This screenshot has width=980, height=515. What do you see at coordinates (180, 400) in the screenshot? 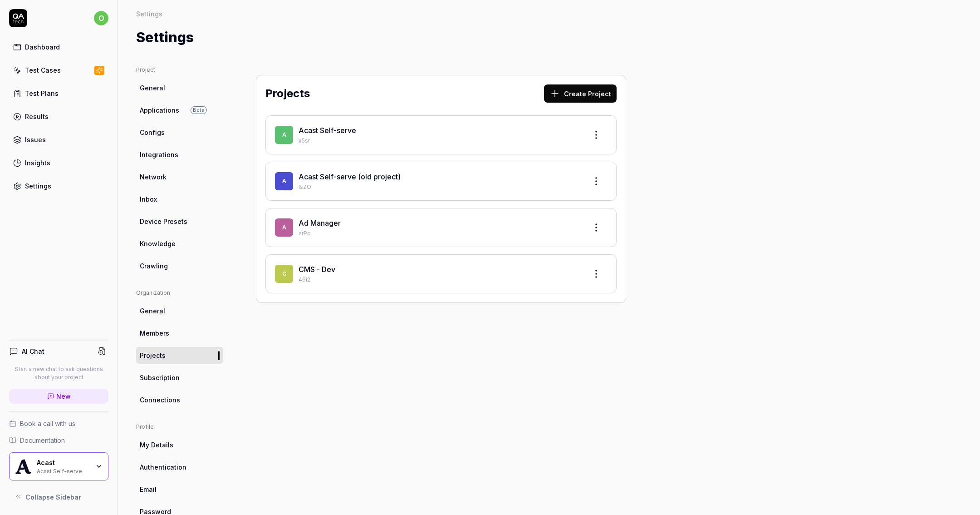
I see `a: Connections` at bounding box center [180, 400].